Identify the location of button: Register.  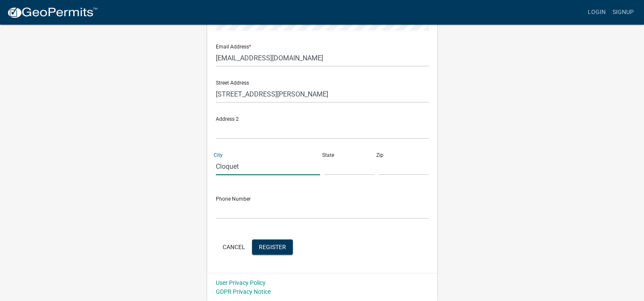
(272, 247).